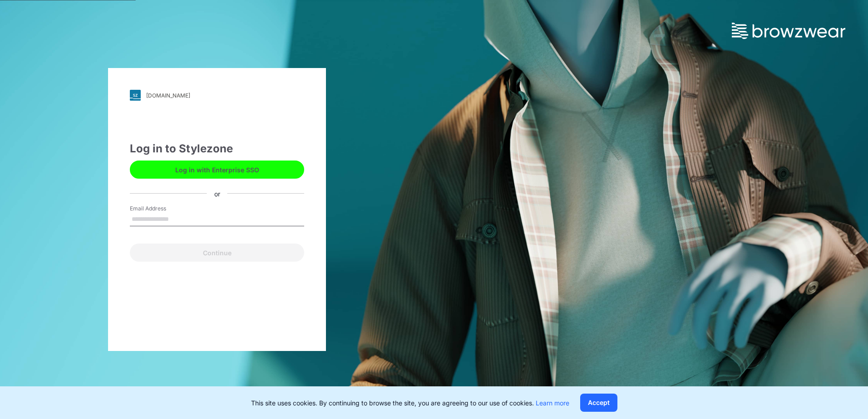 This screenshot has width=868, height=419. I want to click on button: Log in with Enterprise SSO, so click(217, 170).